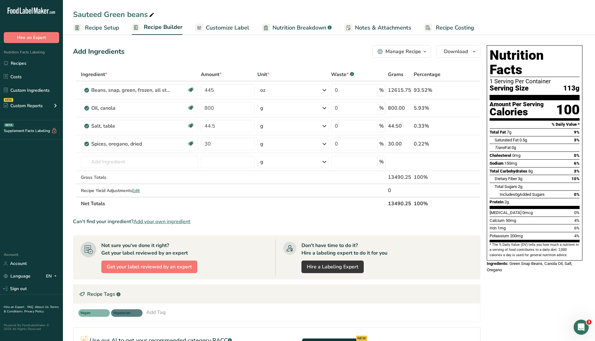 The width and height of the screenshot is (595, 341). I want to click on span: Percentage, so click(427, 75).